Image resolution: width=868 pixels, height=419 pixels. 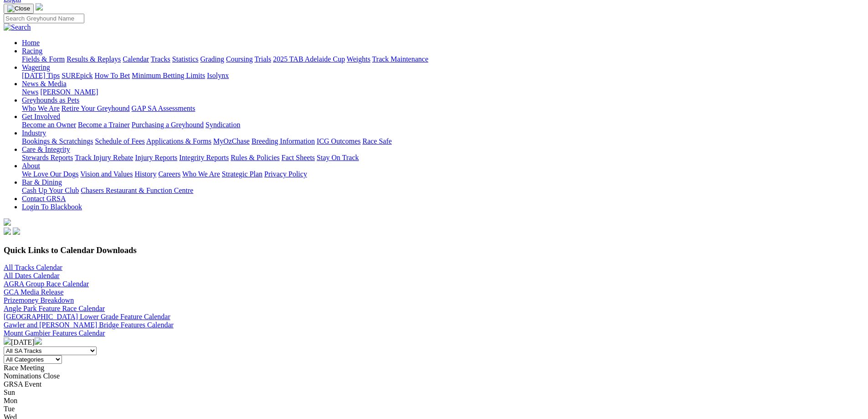 What do you see at coordinates (36, 67) in the screenshot?
I see `a: Wagering` at bounding box center [36, 67].